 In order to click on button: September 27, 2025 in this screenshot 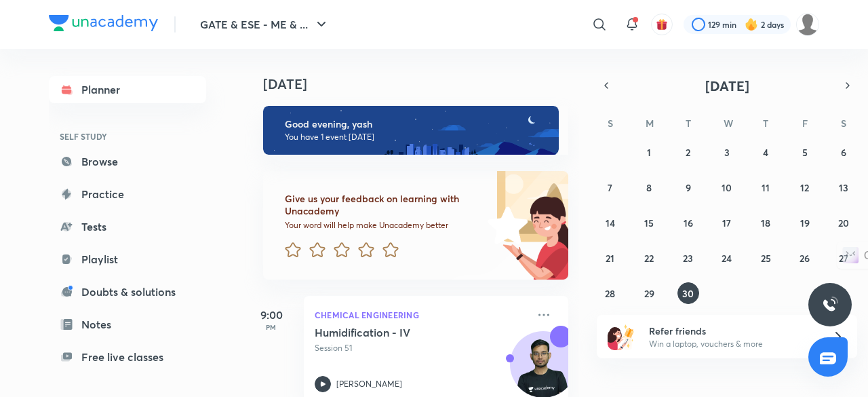, I will do `click(844, 258)`.